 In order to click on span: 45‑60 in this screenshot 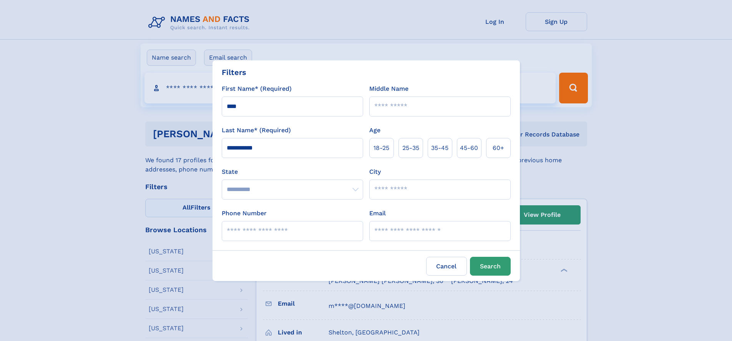, I will do `click(469, 148)`.